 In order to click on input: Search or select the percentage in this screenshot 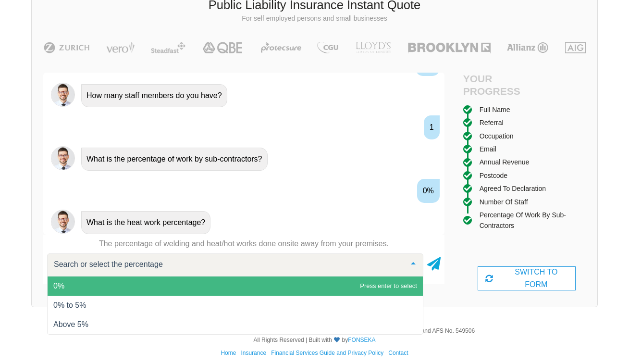, I will do `click(227, 265)`.